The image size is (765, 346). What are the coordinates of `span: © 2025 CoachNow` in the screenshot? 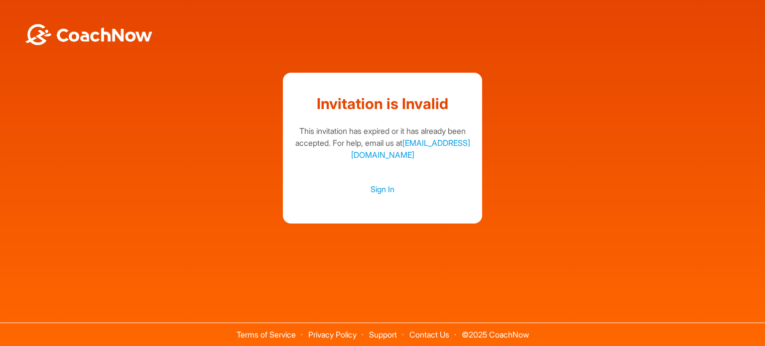 It's located at (495, 331).